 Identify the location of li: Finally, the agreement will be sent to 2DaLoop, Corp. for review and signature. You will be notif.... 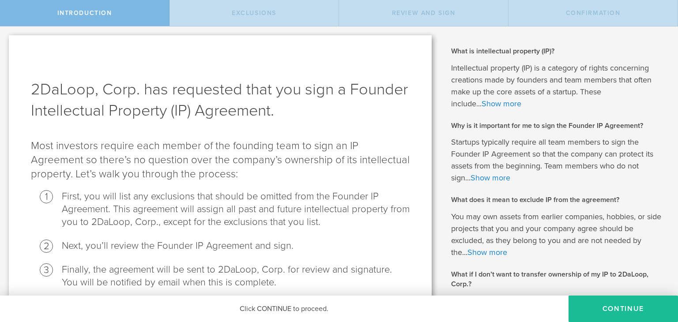
(236, 276).